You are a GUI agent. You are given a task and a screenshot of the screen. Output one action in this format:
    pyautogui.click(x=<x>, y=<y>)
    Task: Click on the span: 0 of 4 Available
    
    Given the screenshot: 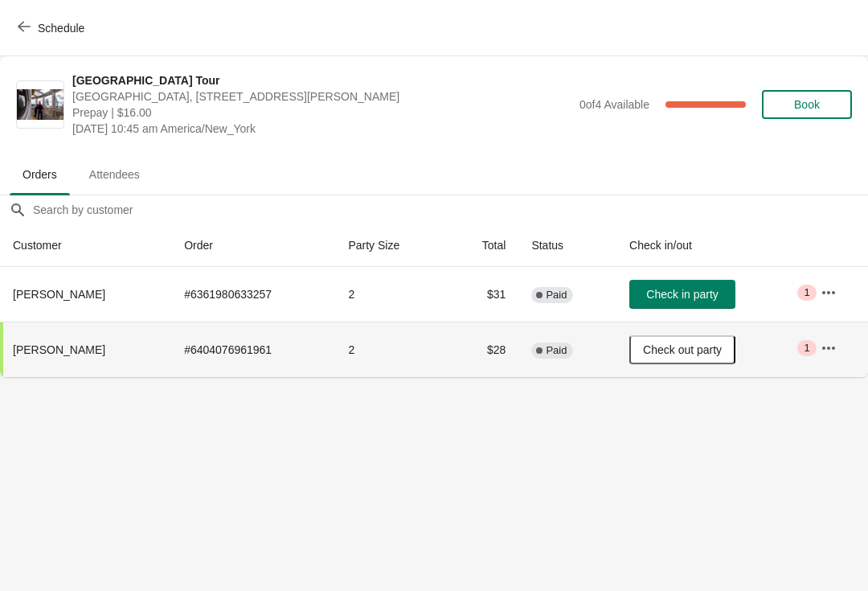 What is the action you would take?
    pyautogui.click(x=614, y=105)
    